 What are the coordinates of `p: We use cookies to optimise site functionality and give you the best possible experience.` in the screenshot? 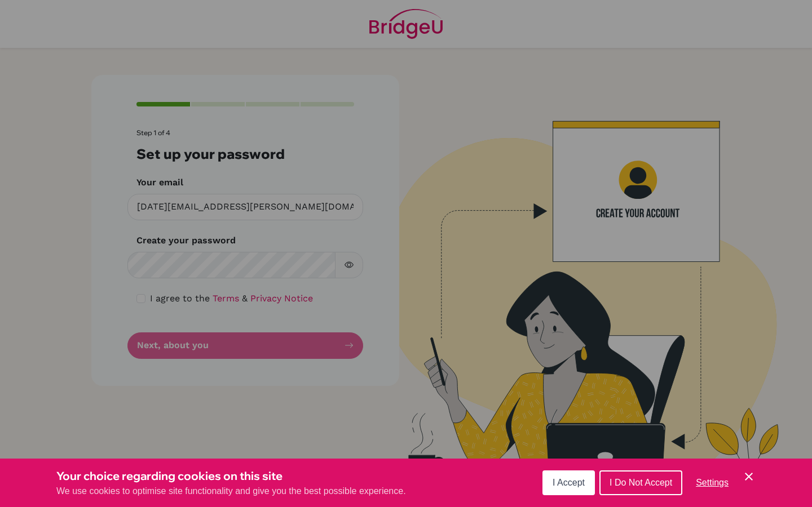 It's located at (232, 492).